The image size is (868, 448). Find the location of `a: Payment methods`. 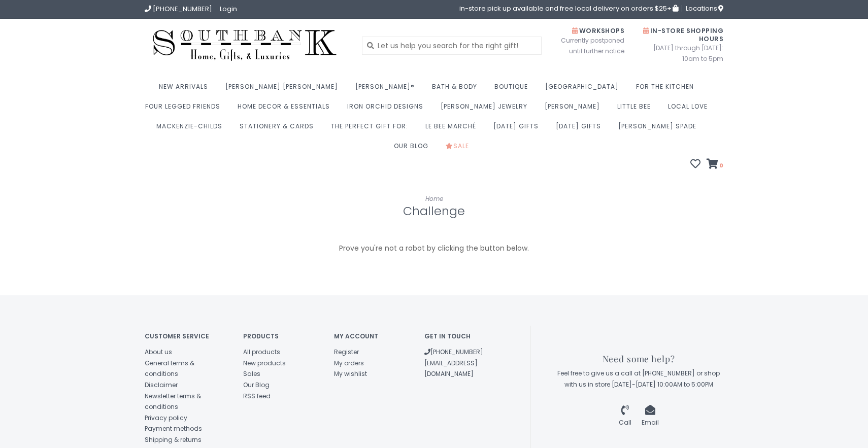

a: Payment methods is located at coordinates (173, 428).